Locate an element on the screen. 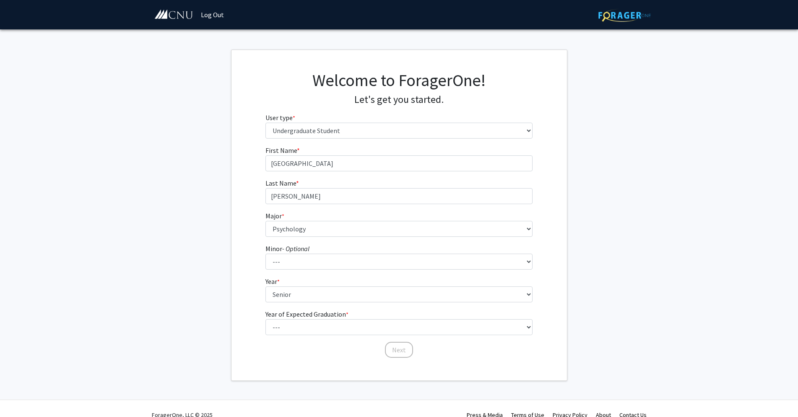  label: User type is located at coordinates (280, 117).